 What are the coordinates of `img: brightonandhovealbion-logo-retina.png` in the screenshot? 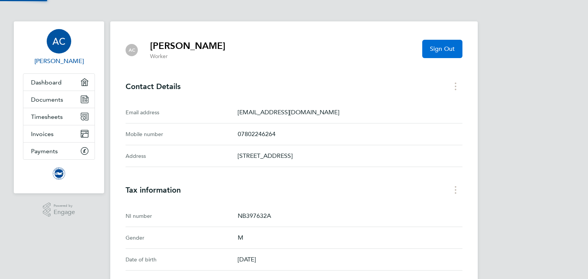 It's located at (59, 174).